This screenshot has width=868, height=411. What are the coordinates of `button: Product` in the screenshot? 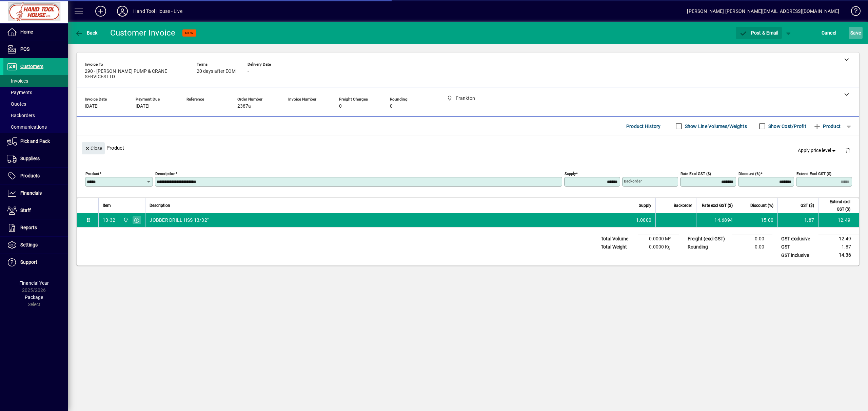 It's located at (826, 126).